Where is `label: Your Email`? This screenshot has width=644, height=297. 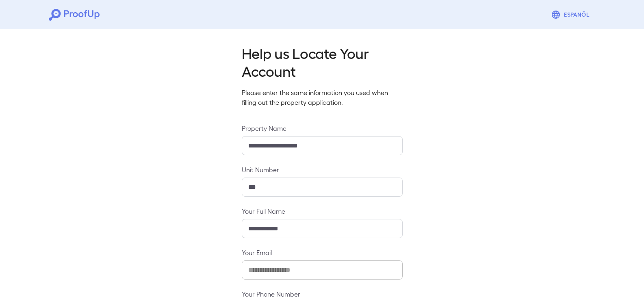
label: Your Email is located at coordinates (322, 253).